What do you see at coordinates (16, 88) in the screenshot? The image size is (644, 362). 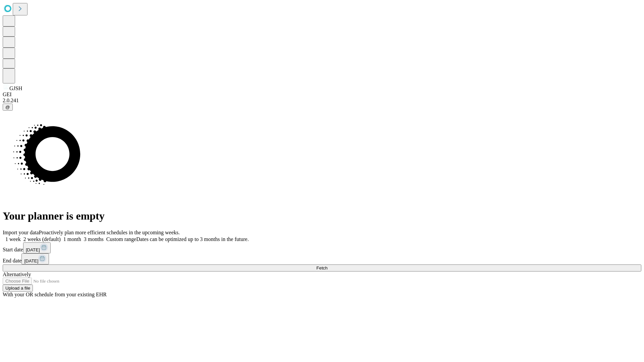 I see `span: GJSH` at bounding box center [16, 88].